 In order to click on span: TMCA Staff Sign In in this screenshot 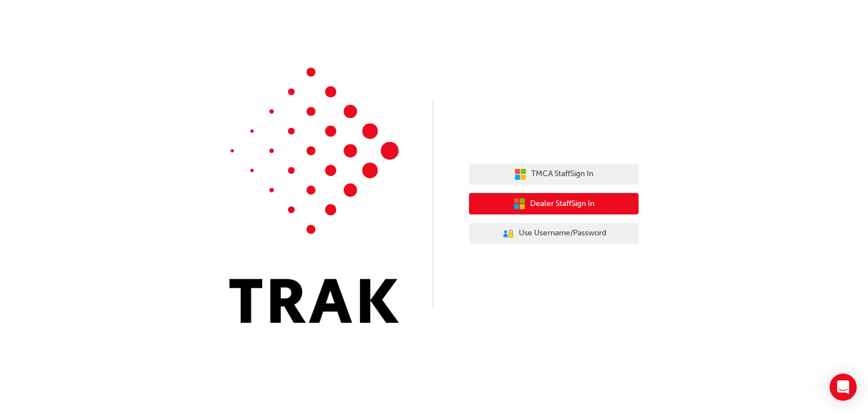, I will do `click(563, 174)`.